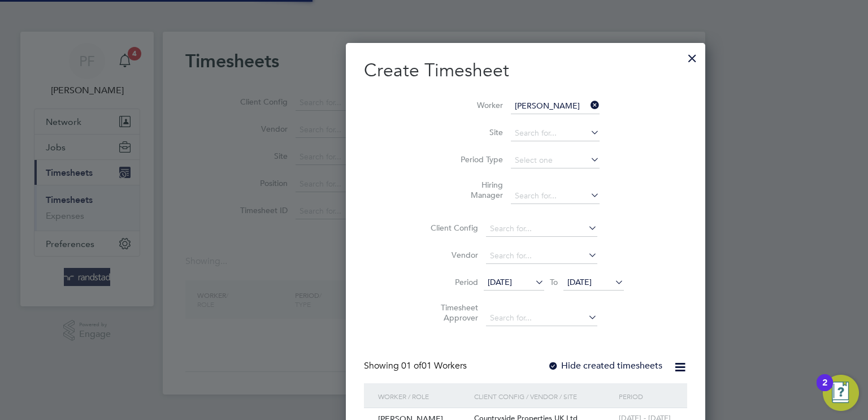 The image size is (868, 420). Describe the element at coordinates (453, 227) in the screenshot. I see `label: Client Config` at that location.